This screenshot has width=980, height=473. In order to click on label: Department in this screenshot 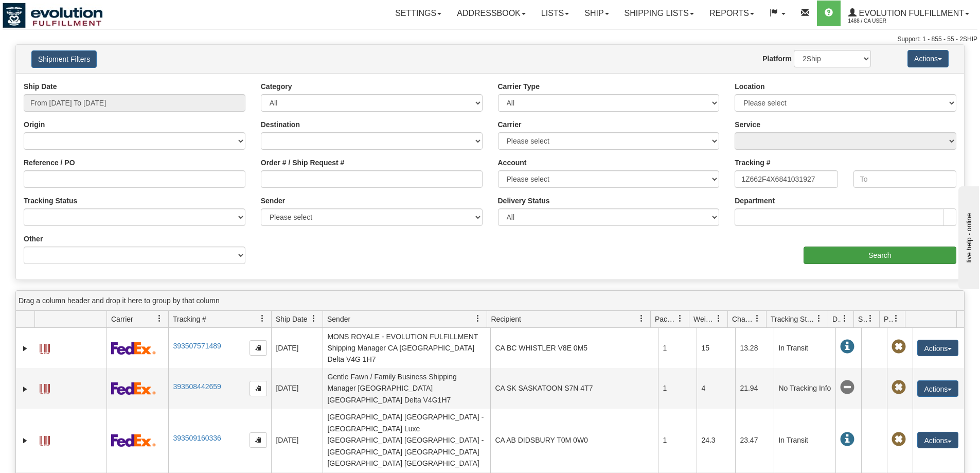, I will do `click(754, 201)`.